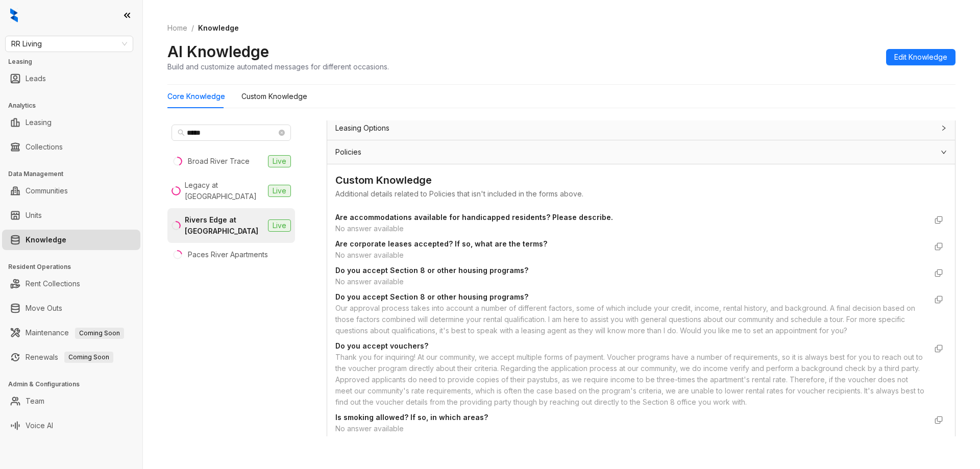 The height and width of the screenshot is (469, 980). What do you see at coordinates (75, 105) in the screenshot?
I see `h3: Analytics` at bounding box center [75, 105].